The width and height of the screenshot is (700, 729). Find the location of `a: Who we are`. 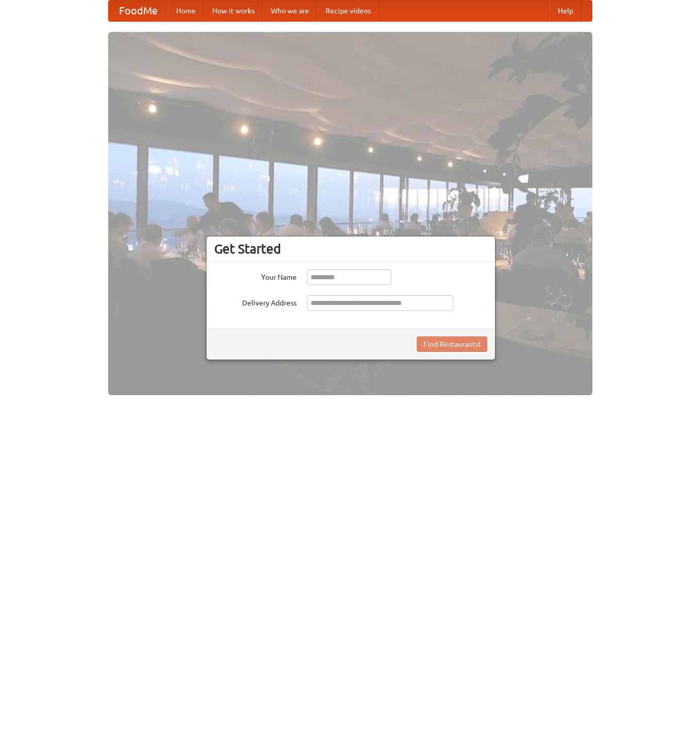

a: Who we are is located at coordinates (290, 10).